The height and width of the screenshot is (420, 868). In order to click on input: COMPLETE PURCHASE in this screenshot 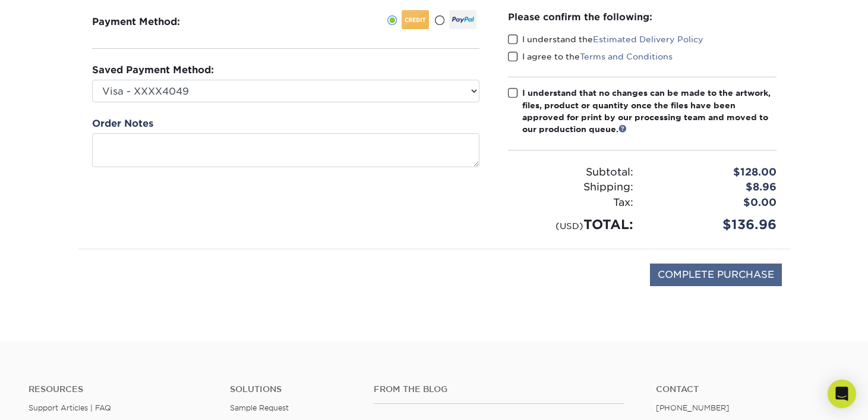, I will do `click(716, 275)`.